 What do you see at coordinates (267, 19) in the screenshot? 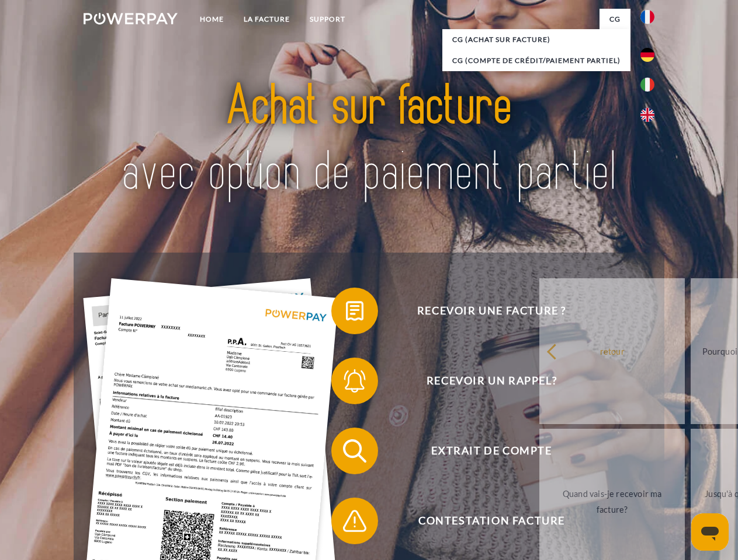
I see `a: LA FACTURE` at bounding box center [267, 19].